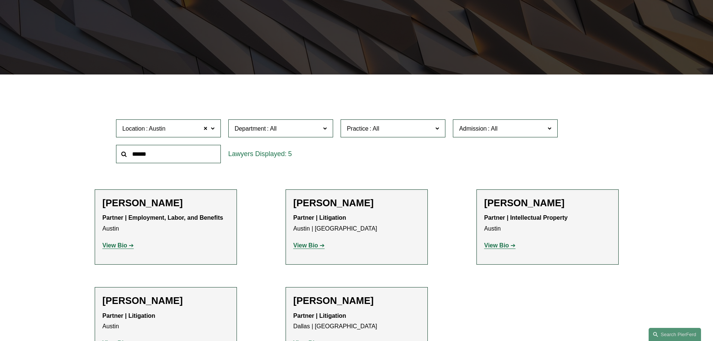  I want to click on span: Admission, so click(473, 128).